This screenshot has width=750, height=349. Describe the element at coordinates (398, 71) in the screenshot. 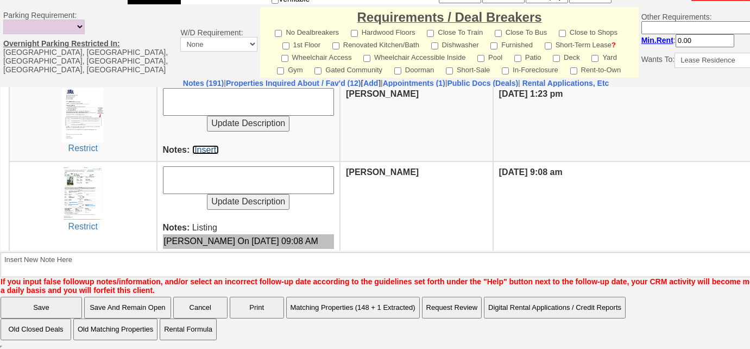

I see `input: Doorman` at that location.